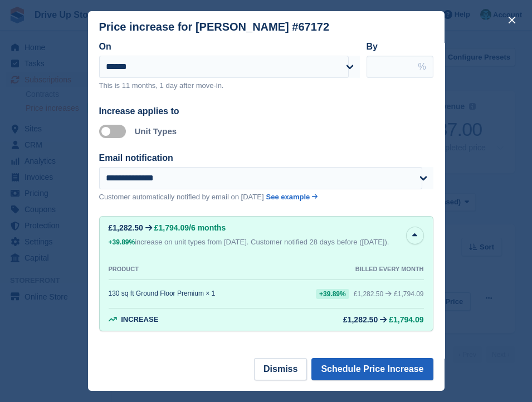 This screenshot has width=532, height=402. I want to click on button: close, so click(512, 20).